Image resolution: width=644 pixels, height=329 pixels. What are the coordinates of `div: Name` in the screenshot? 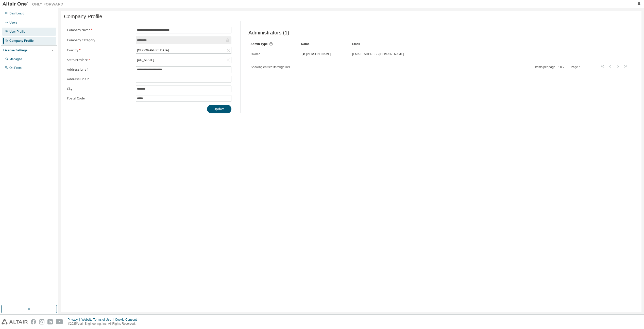 It's located at (325, 44).